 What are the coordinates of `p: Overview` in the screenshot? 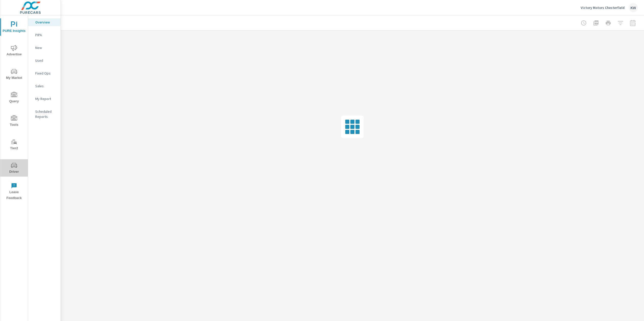 It's located at (46, 22).